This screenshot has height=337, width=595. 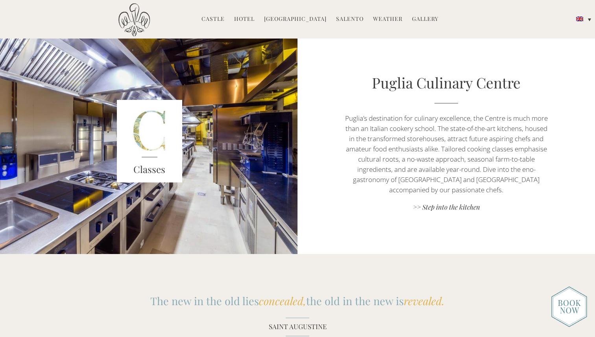 I want to click on h3: Classes, so click(x=150, y=170).